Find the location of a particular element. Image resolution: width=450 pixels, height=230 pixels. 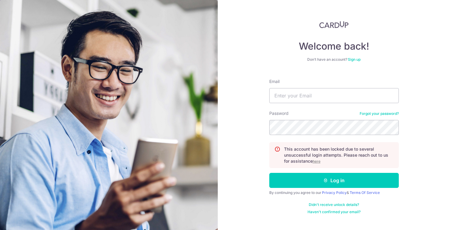

a: Didn't receive unlock details? is located at coordinates (334, 205).